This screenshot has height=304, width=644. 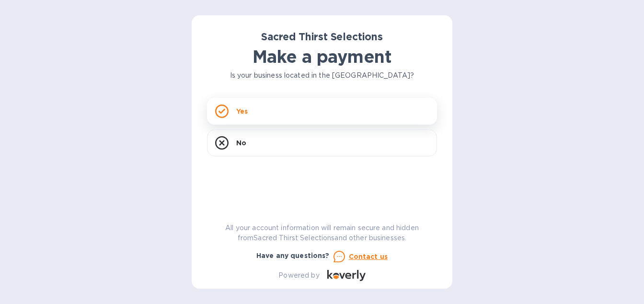 I want to click on p: All your account information will remain secure and hidden from Sacred Thirst Selections and othe..., so click(x=322, y=233).